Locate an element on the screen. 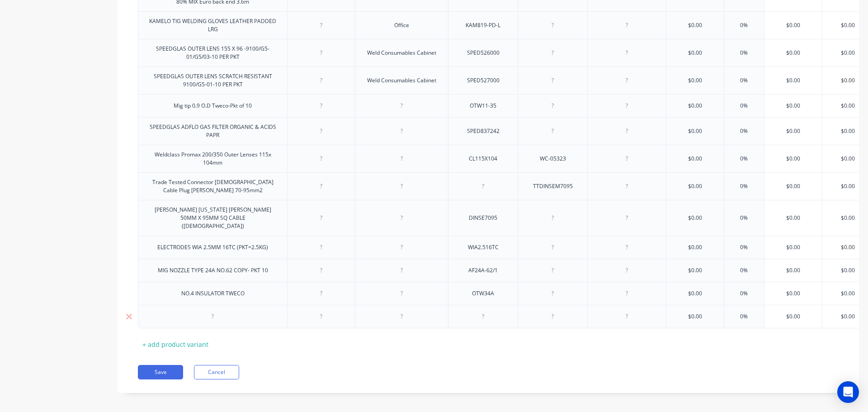 The height and width of the screenshot is (412, 868). div: OTW34A is located at coordinates (483, 294).